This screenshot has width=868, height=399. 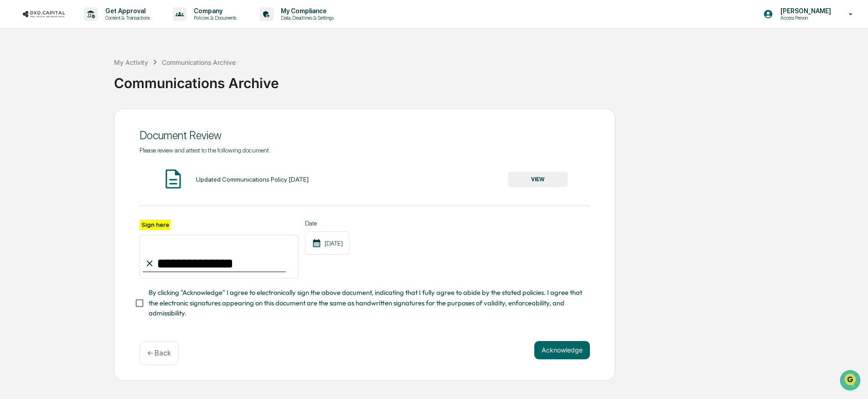 What do you see at coordinates (155, 225) in the screenshot?
I see `label: Sign here` at bounding box center [155, 225].